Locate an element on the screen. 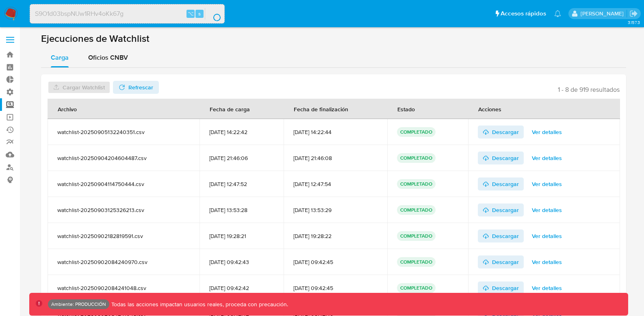 Image resolution: width=644 pixels, height=316 pixels. p: Todas las acciones impactan usuarios reales, proceda con precaución. is located at coordinates (199, 304).